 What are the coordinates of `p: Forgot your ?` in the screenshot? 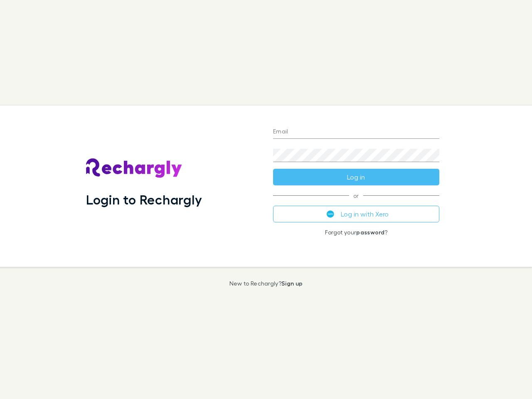 It's located at (356, 232).